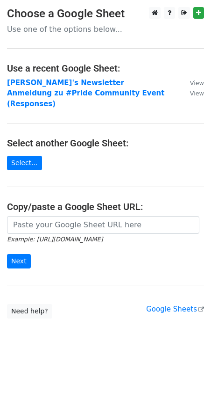  Describe the element at coordinates (106, 68) in the screenshot. I see `h4: Use a recent Google Sheet:` at that location.